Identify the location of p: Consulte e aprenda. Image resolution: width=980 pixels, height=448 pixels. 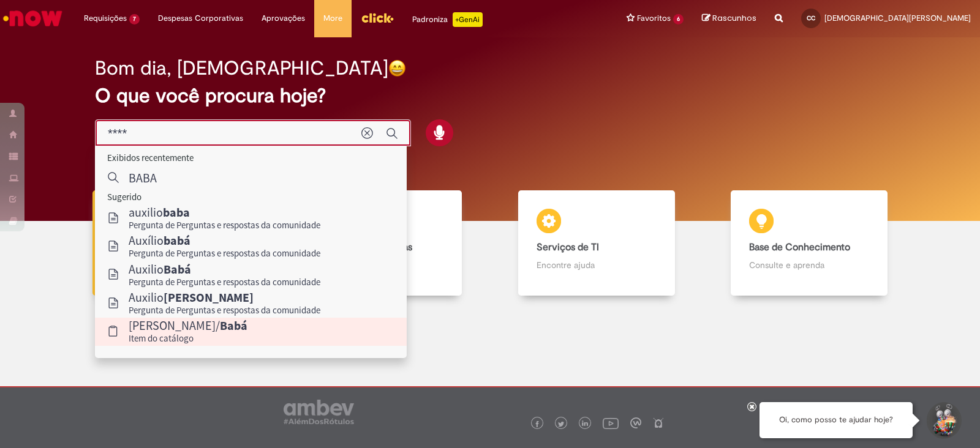
(809, 265).